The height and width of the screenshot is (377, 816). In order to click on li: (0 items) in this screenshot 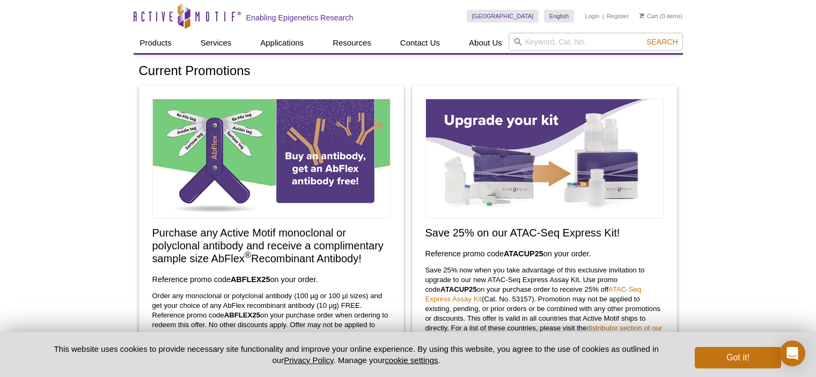, I will do `click(661, 16)`.